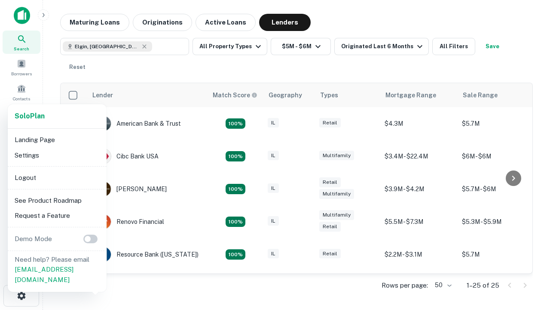 The image size is (550, 310). I want to click on li: Landing Page, so click(57, 140).